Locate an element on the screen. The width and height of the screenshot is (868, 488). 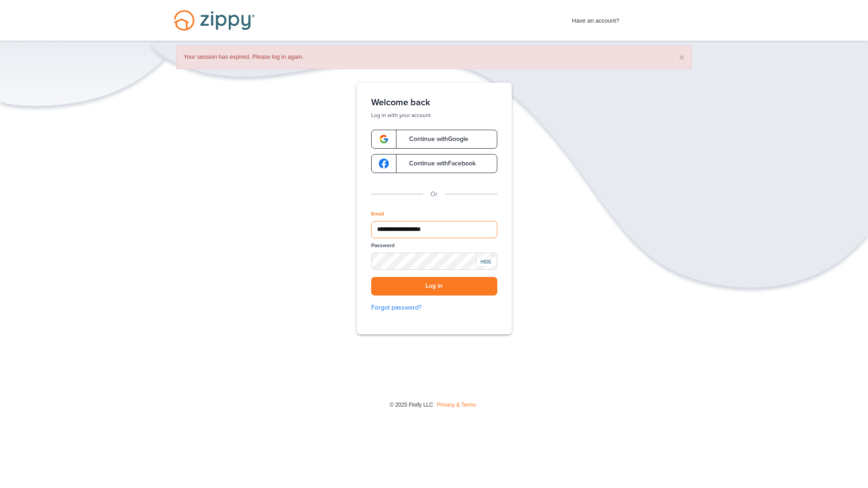
h1: Welcome back is located at coordinates (434, 102).